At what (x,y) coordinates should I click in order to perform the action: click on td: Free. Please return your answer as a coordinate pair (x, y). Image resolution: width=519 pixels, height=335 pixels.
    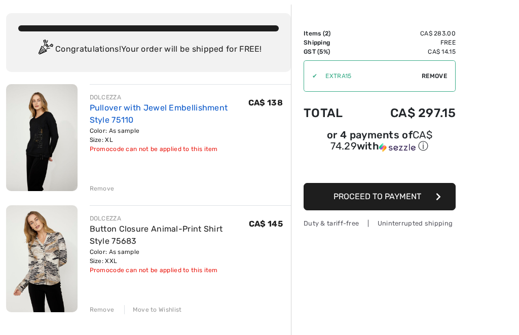
    Looking at the image, I should click on (408, 43).